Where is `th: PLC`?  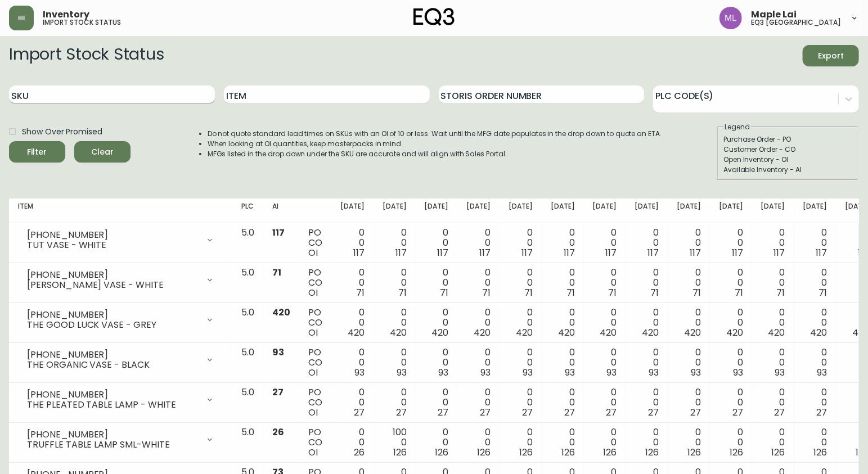 th: PLC is located at coordinates (247, 211).